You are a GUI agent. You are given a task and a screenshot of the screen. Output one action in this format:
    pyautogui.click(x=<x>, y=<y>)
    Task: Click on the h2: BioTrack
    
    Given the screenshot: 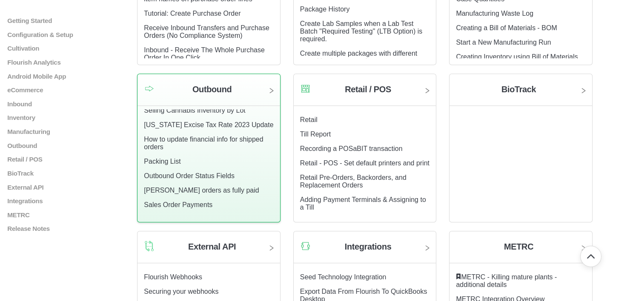 What is the action you would take?
    pyautogui.click(x=518, y=89)
    